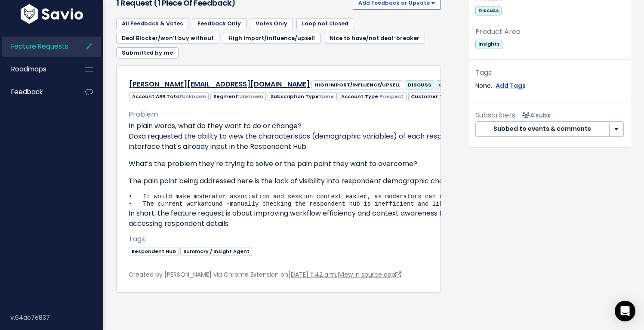 The height and width of the screenshot is (330, 644). Describe the element at coordinates (169, 96) in the screenshot. I see `span: Account ARR Total:` at that location.